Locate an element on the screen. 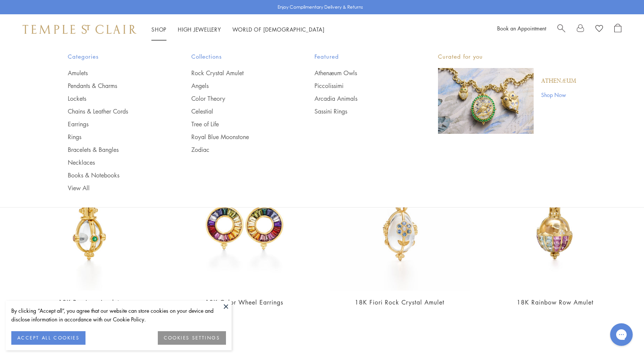  span: Collections is located at coordinates (238, 56).